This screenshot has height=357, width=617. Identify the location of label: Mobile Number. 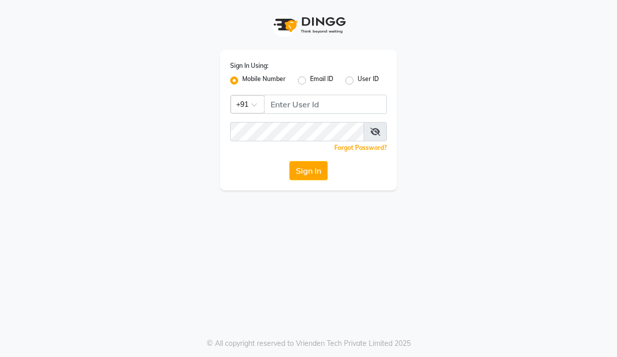
(264, 80).